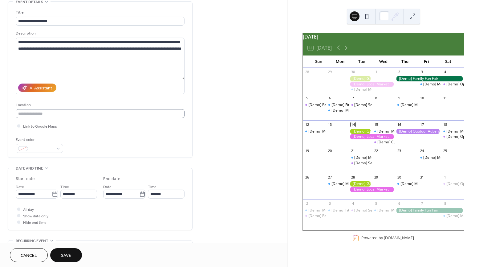 The height and width of the screenshot is (267, 479). Describe the element at coordinates (399, 124) in the screenshot. I see `div: 16` at that location.